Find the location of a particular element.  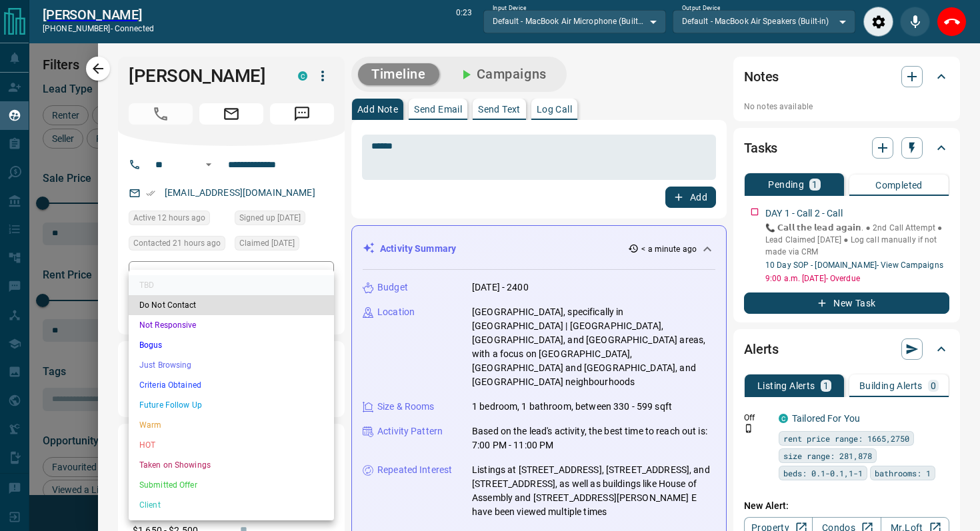

li: Not Responsive is located at coordinates (231, 325).